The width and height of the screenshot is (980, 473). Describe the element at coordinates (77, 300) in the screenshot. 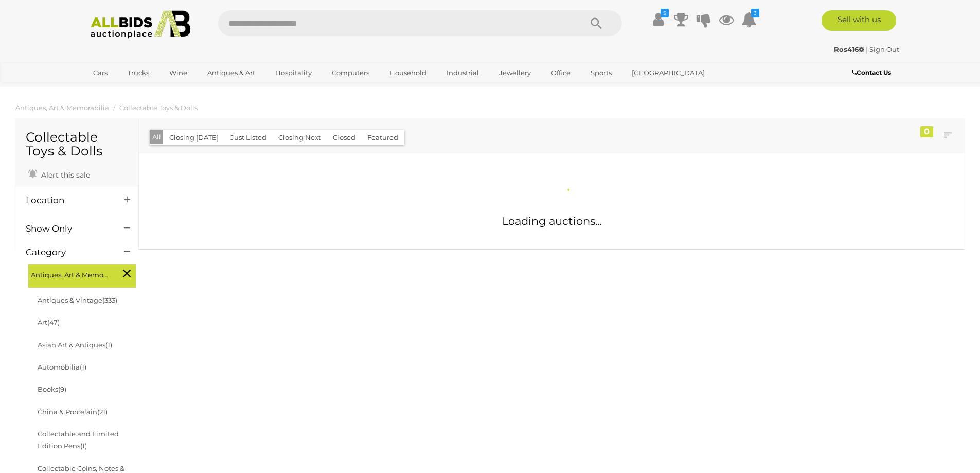

I see `a: Antiques & Vintage(333)` at that location.